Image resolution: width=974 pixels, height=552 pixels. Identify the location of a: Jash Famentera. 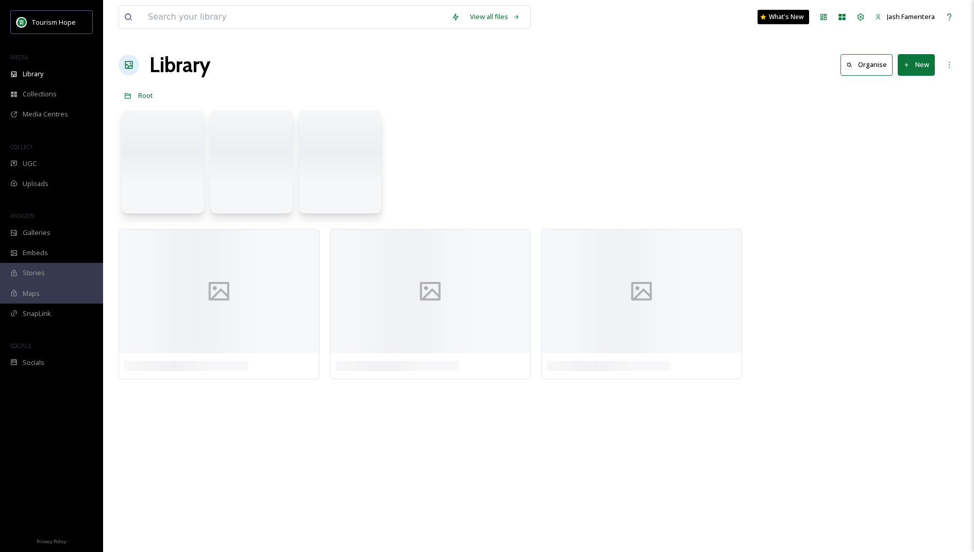
(905, 16).